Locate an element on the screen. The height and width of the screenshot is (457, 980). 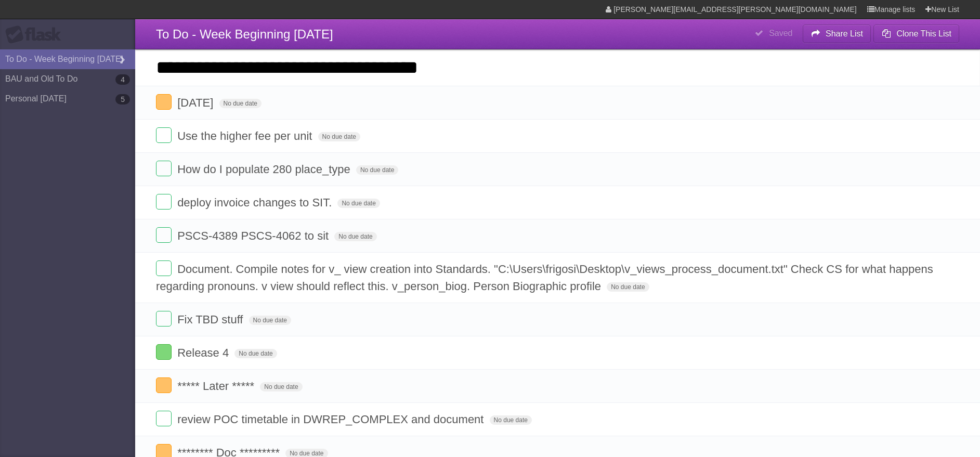
span: review POC timetable in DWREP_COMPLEX and document is located at coordinates (332, 419).